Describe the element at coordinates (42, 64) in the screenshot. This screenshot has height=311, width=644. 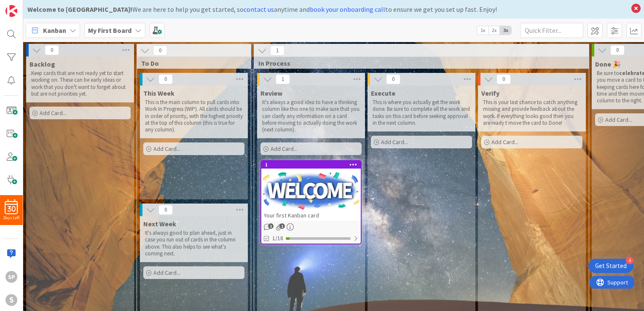
I see `span: Backlog` at that location.